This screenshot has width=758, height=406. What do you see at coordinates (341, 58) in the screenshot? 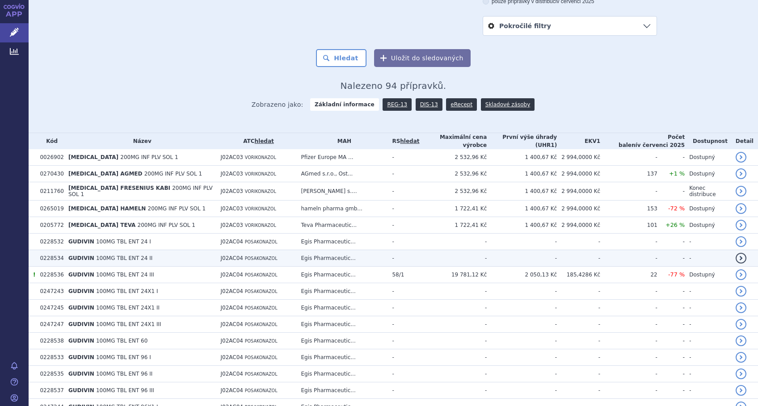
I see `button: Hledat` at bounding box center [341, 58].